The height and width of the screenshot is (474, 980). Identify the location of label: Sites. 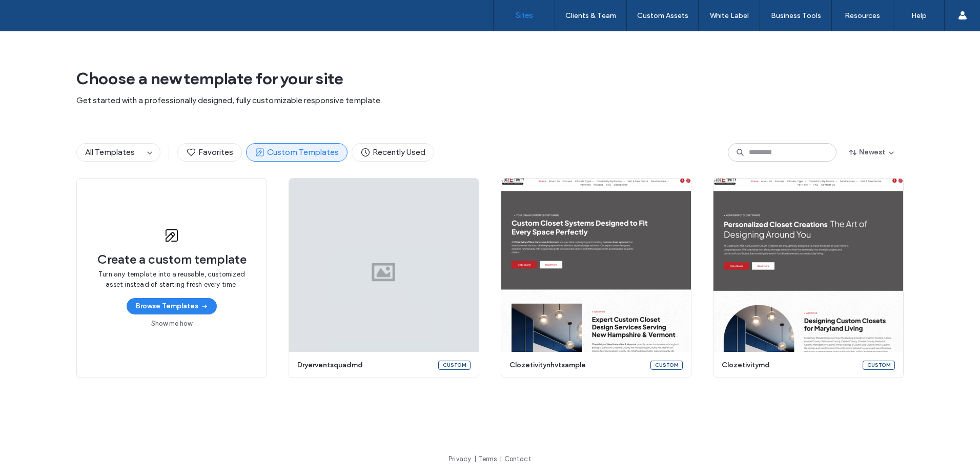
(524, 15).